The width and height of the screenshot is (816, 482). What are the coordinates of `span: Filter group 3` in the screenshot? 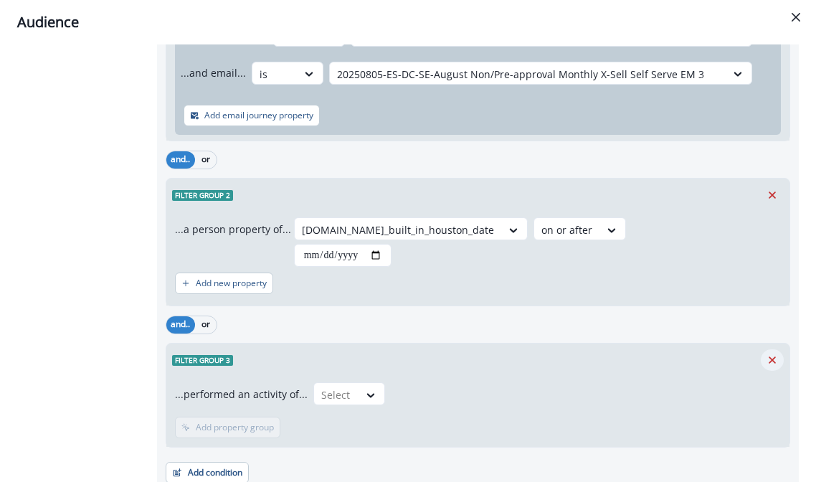 It's located at (202, 360).